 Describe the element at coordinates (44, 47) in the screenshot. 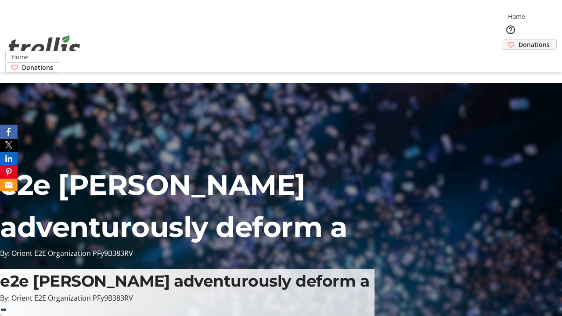

I see `img: Orient E2E Organization PFy9B383RV's Logo` at that location.